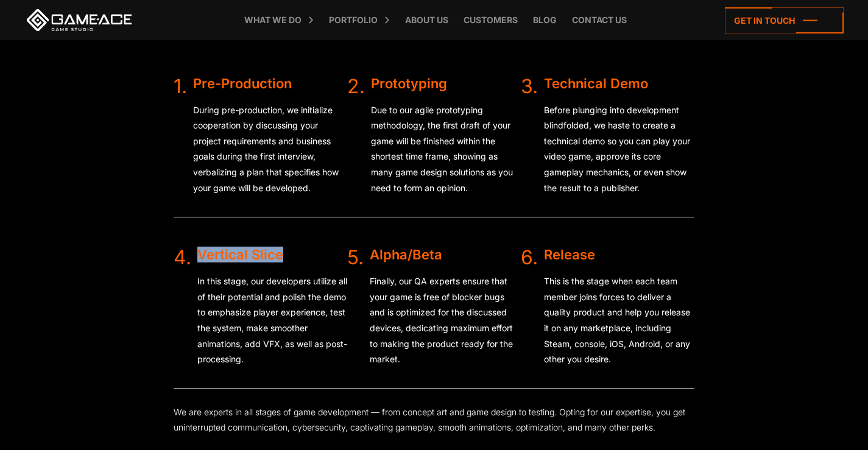  I want to click on div: Alpha/Beta, so click(445, 254).